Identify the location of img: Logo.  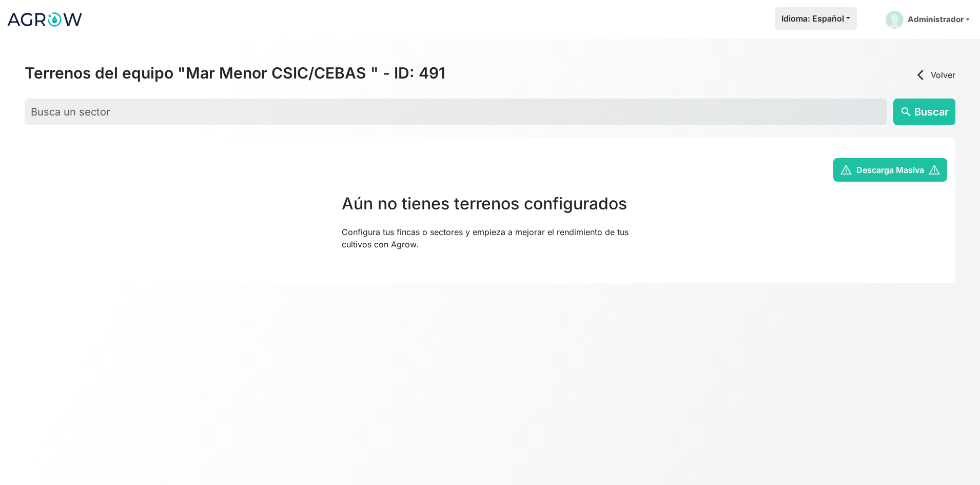
(44, 20).